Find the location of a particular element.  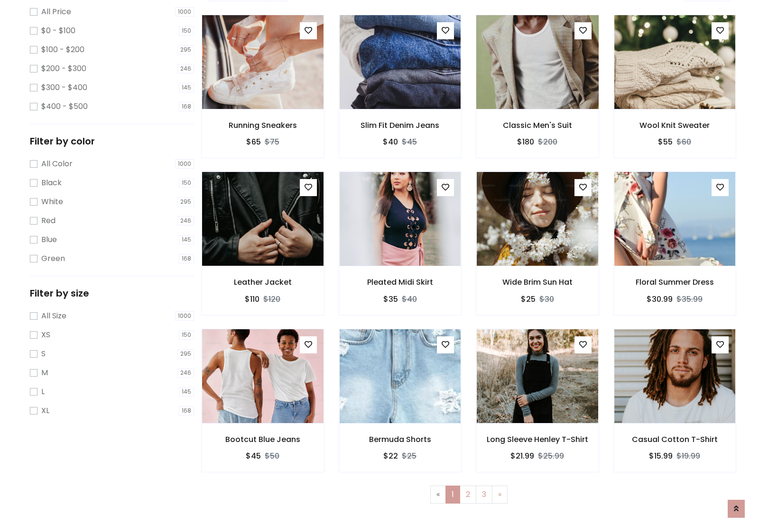

label: $0 - $100 is located at coordinates (58, 31).